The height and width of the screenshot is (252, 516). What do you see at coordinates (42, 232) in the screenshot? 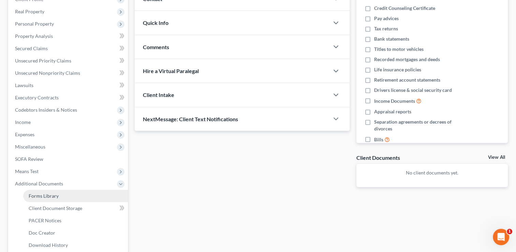
I see `span: Doc Creator` at bounding box center [42, 232].